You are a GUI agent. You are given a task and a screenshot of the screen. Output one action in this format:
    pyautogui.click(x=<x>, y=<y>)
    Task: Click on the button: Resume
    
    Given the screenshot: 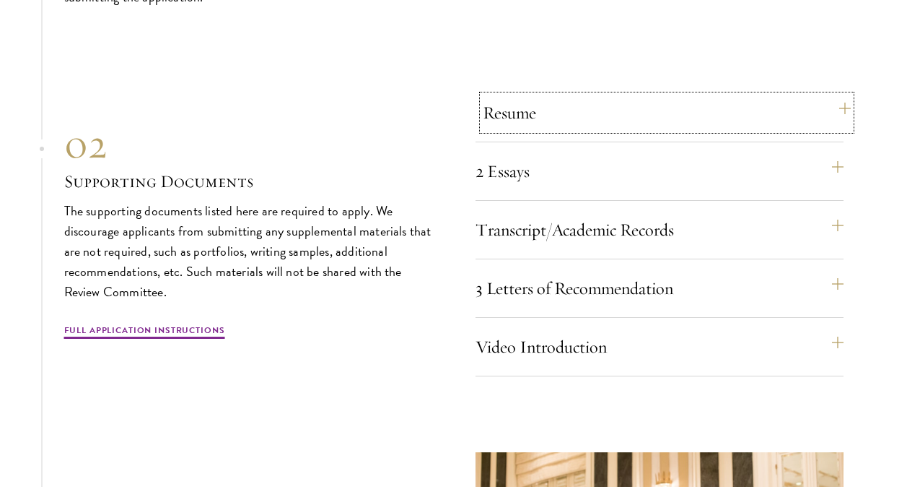 What is the action you would take?
    pyautogui.click(x=667, y=113)
    